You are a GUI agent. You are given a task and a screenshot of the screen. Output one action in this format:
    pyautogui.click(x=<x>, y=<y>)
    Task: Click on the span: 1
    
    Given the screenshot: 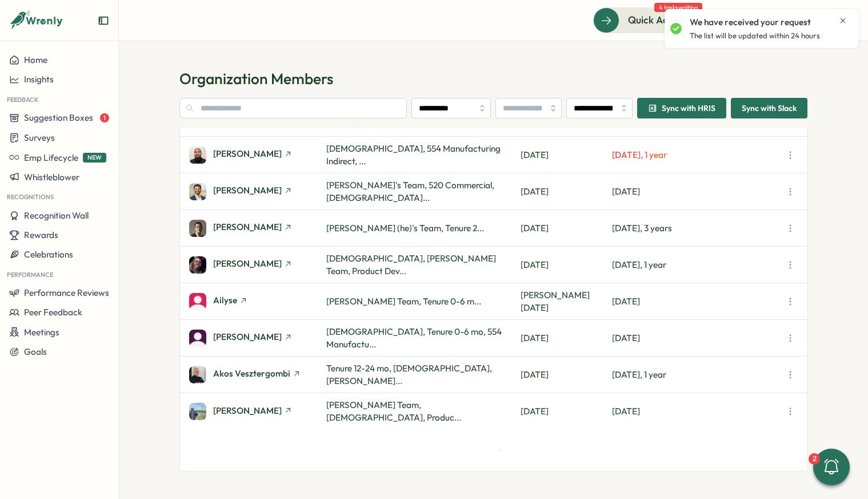 What is the action you would take?
    pyautogui.click(x=105, y=118)
    